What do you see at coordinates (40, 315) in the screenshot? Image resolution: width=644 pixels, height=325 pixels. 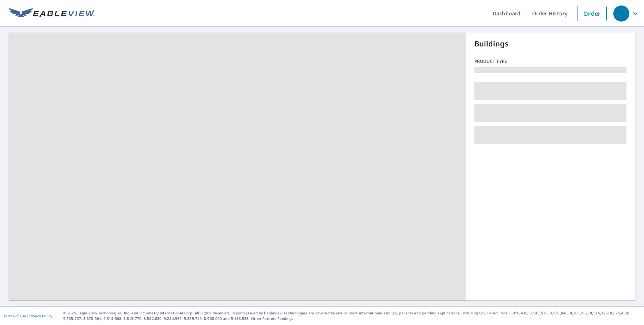 I see `a: Privacy Policy` at bounding box center [40, 315].